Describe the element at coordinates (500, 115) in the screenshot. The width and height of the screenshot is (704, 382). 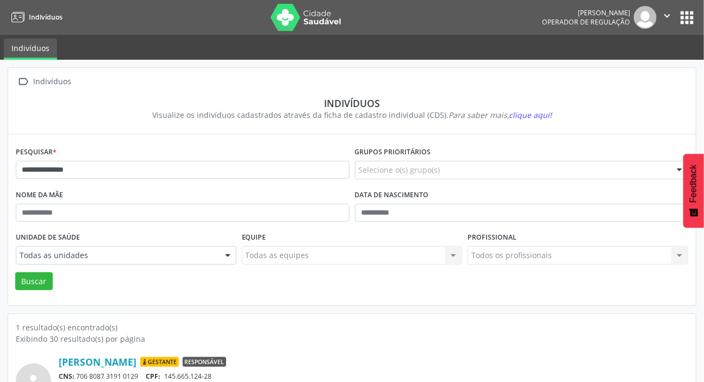
I see `i: Para saber mais,` at that location.